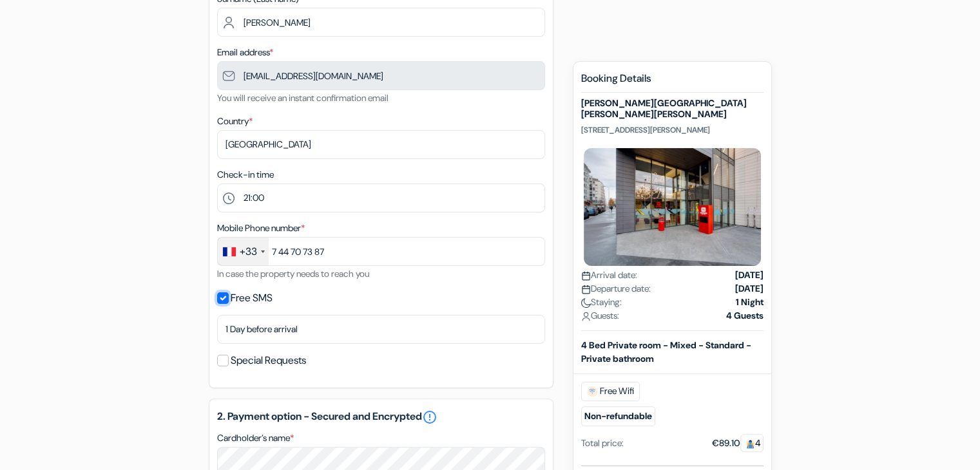 The width and height of the screenshot is (980, 470). I want to click on input: Enter email address, so click(380, 76).